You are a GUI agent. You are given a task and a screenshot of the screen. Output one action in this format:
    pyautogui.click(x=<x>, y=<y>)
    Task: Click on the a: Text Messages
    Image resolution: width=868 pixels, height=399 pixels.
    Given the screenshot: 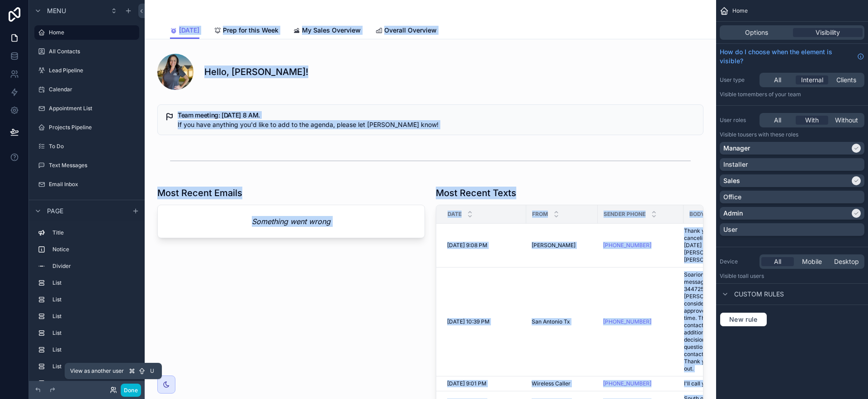 What is the action you would take?
    pyautogui.click(x=87, y=165)
    